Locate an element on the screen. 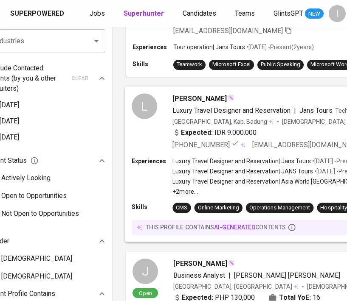 The image size is (347, 301). p: this profile contains contents is located at coordinates (216, 227).